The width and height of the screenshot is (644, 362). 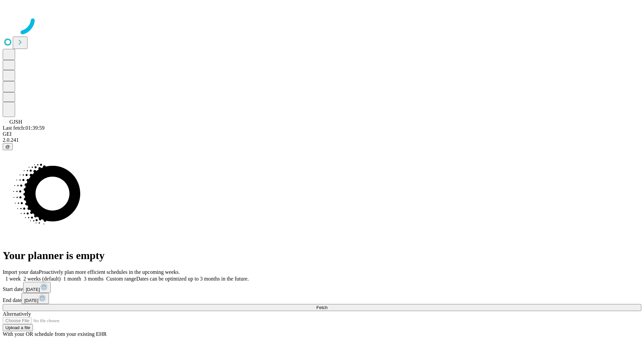 I want to click on div: GEI, so click(x=322, y=134).